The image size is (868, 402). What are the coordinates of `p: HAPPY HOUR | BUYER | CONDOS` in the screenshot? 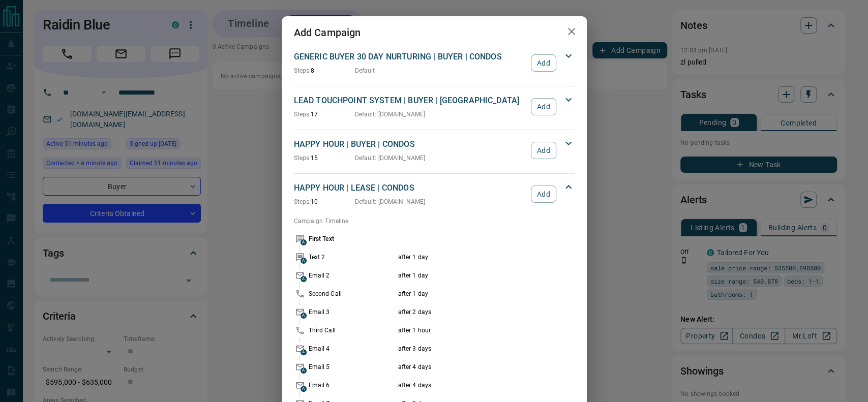 It's located at (410, 145).